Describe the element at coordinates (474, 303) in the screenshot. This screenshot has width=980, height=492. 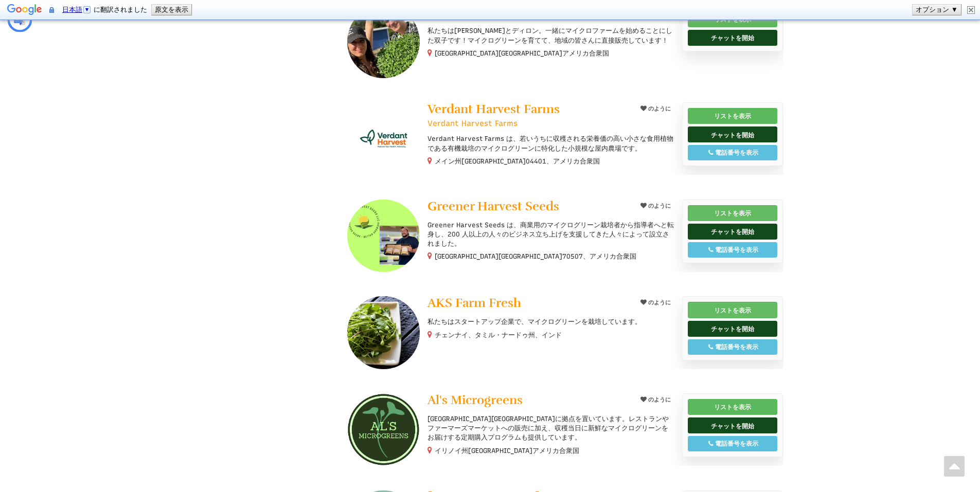
I see `span: AKS Farm Fresh` at that location.